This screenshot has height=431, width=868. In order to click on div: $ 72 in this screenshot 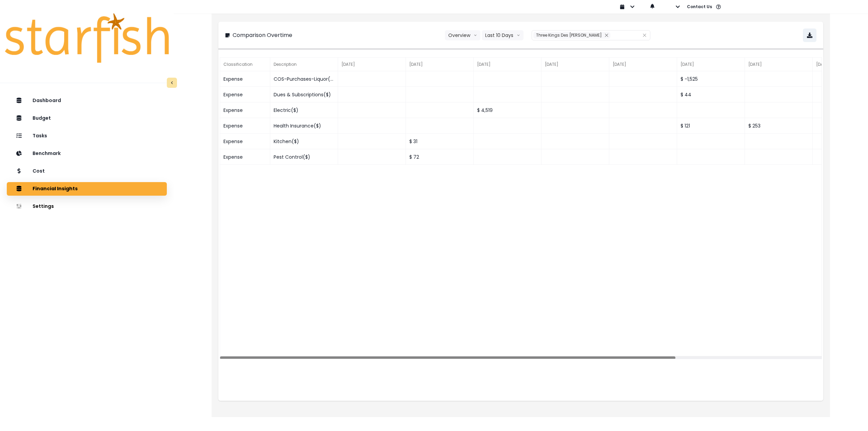, I will do `click(440, 157)`.